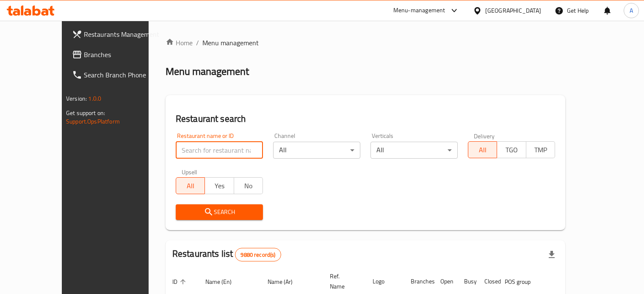 This screenshot has height=294, width=644. Describe the element at coordinates (523, 282) in the screenshot. I see `span: POS group` at that location.